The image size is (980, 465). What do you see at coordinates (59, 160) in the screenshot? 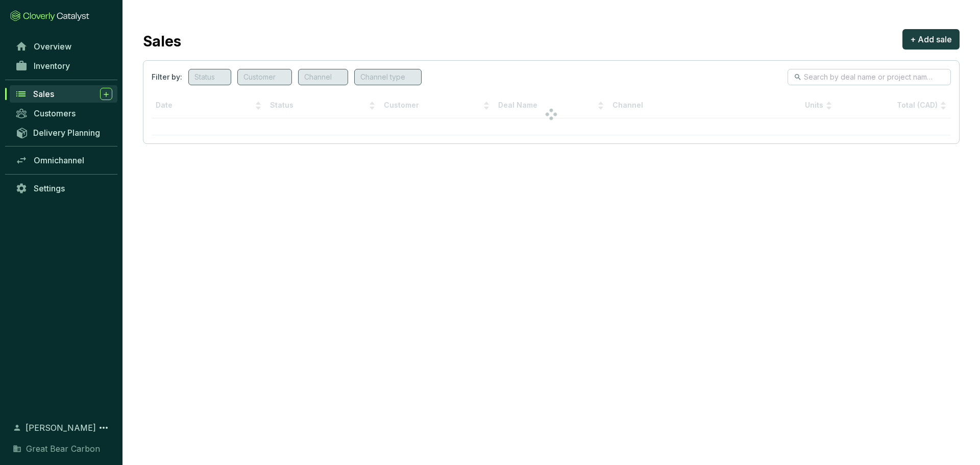
I see `span: Omnichannel` at bounding box center [59, 160].